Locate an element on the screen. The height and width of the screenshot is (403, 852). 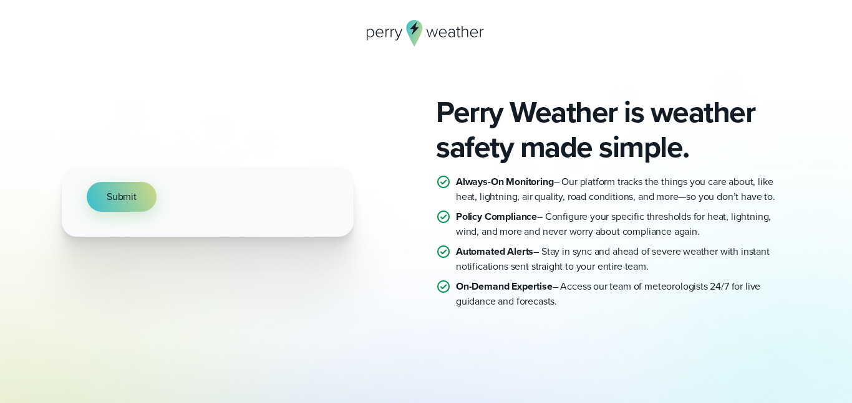
strong: Always-On Monitoring is located at coordinates (504, 181).